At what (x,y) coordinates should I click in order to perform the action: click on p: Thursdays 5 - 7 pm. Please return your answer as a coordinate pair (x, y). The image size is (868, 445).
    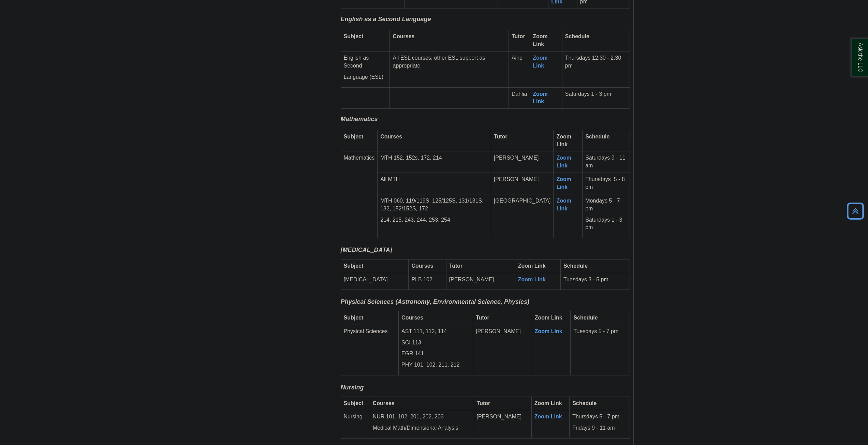
    Looking at the image, I should click on (599, 417).